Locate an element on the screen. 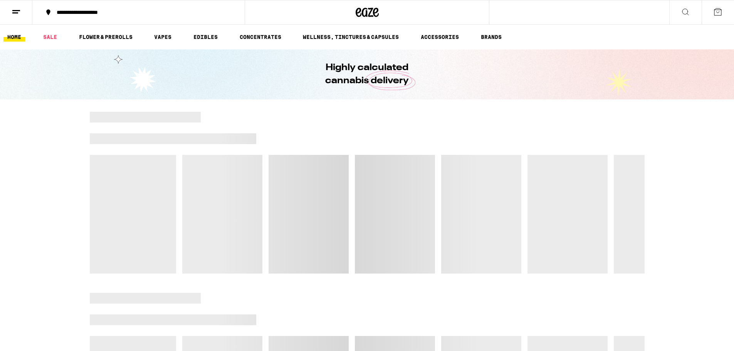 The image size is (734, 351). a: SALE is located at coordinates (50, 37).